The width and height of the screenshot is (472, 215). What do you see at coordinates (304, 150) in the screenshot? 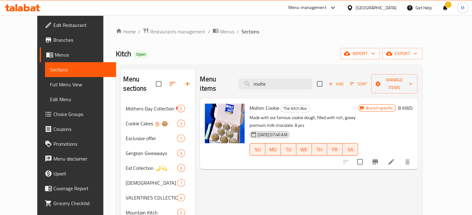
I see `span: WE` at bounding box center [304, 150].